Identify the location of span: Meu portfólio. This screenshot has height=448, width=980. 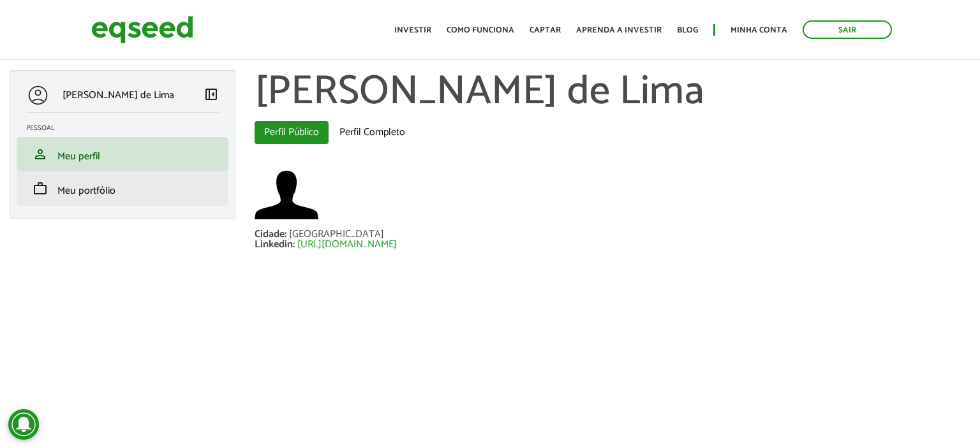
(86, 190).